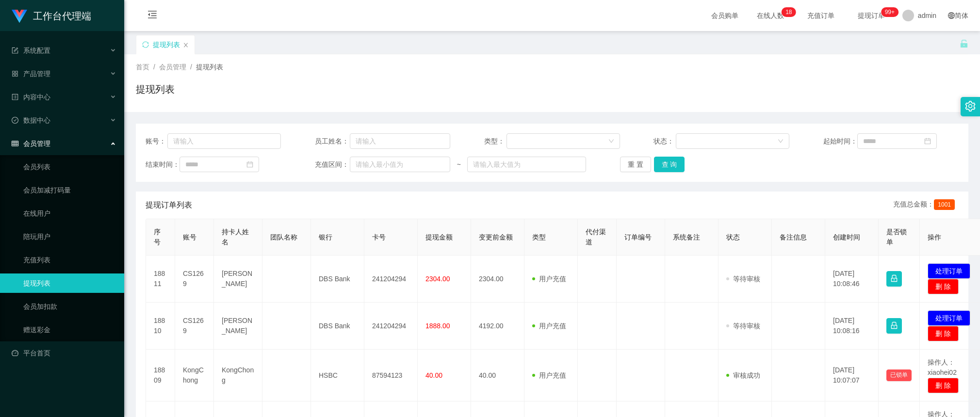  Describe the element at coordinates (186, 45) in the screenshot. I see `i: 图标: close` at that location.